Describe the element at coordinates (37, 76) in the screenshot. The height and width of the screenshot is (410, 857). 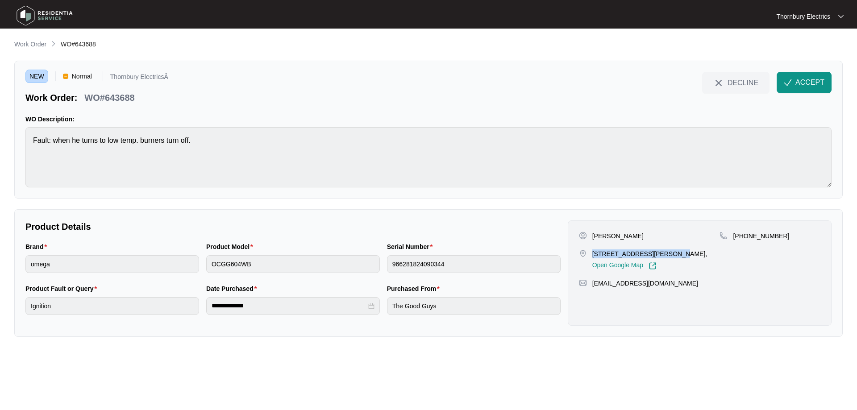
I see `span: NEW` at that location.